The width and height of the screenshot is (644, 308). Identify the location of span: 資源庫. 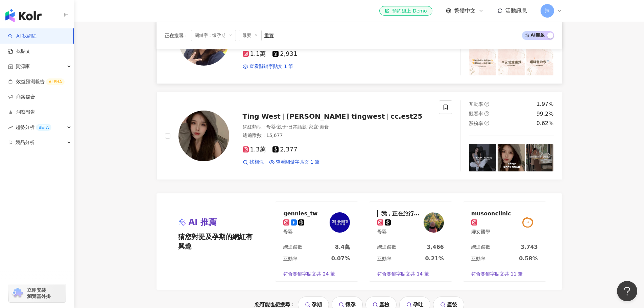
(22, 66).